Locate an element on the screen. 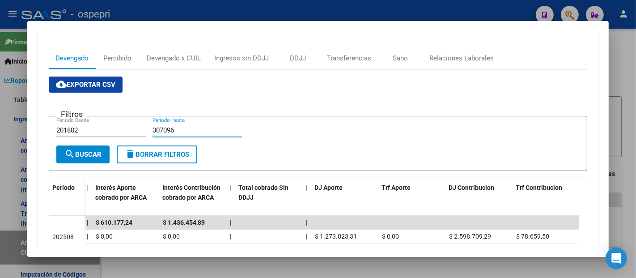 The image size is (636, 278). datatable-header-cell: Interés Aporte cobrado por ARCA is located at coordinates (125, 198).